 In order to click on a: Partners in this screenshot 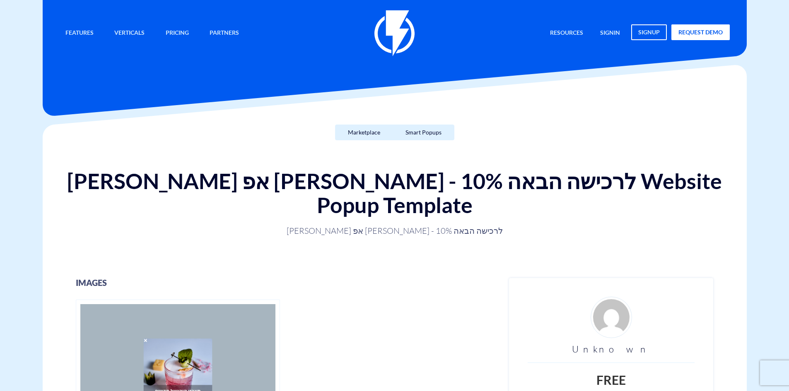, I will do `click(224, 33)`.